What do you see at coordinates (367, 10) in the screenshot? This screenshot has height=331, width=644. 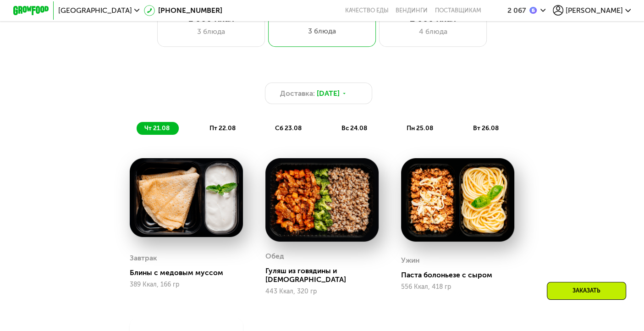 I see `a: Качество еды` at bounding box center [367, 10].